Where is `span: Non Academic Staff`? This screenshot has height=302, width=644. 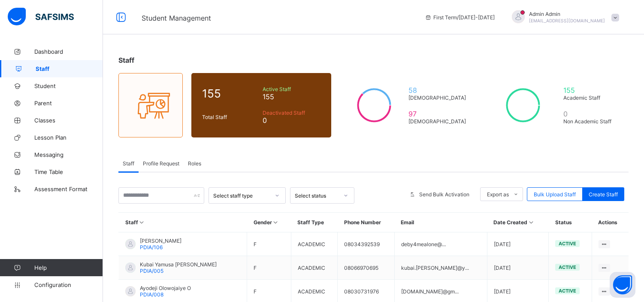 span: Non Academic Staff is located at coordinates (590, 121).